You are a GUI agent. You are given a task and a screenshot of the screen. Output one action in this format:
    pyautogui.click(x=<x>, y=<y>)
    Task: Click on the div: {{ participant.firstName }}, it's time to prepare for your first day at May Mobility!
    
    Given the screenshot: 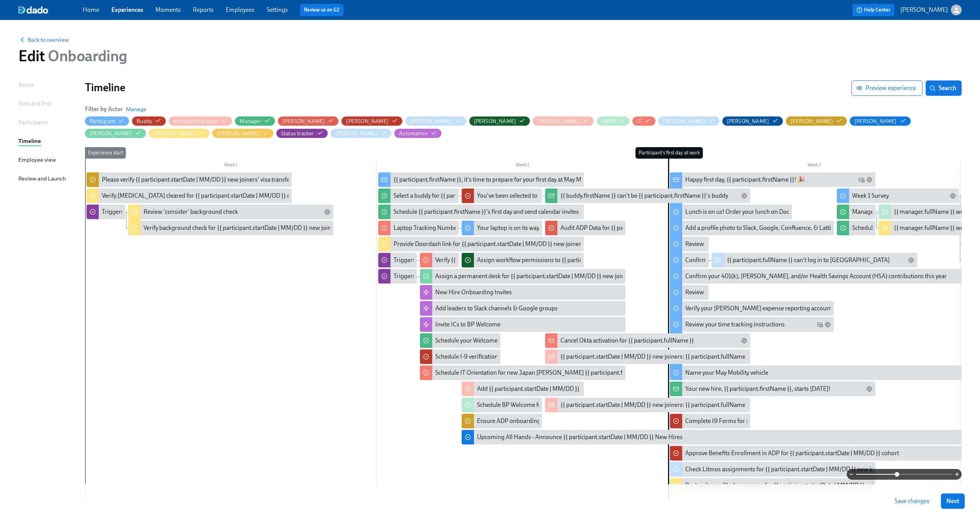 What is the action you would take?
    pyautogui.click(x=481, y=180)
    